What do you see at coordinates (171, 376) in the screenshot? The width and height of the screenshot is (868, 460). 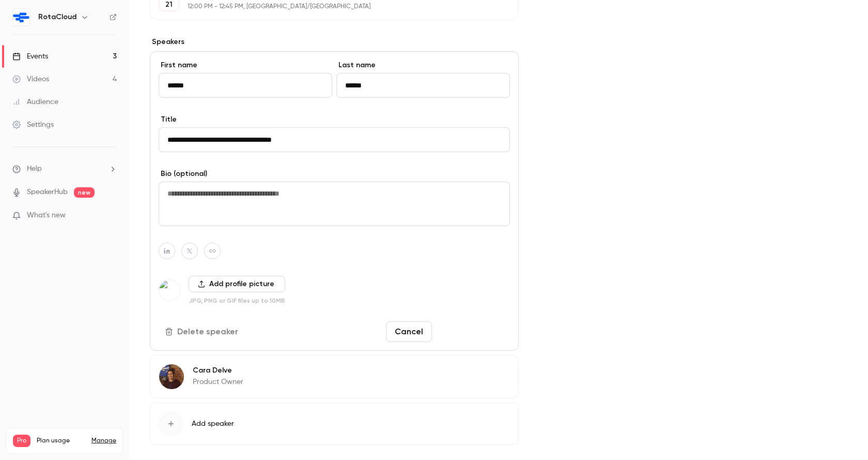 I see `img: Cara Delve` at bounding box center [171, 376].